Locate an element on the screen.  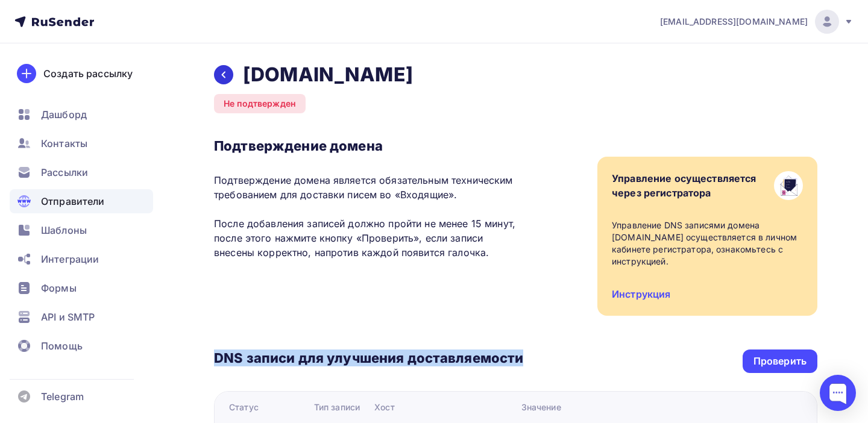
span: Отправители is located at coordinates (73, 201).